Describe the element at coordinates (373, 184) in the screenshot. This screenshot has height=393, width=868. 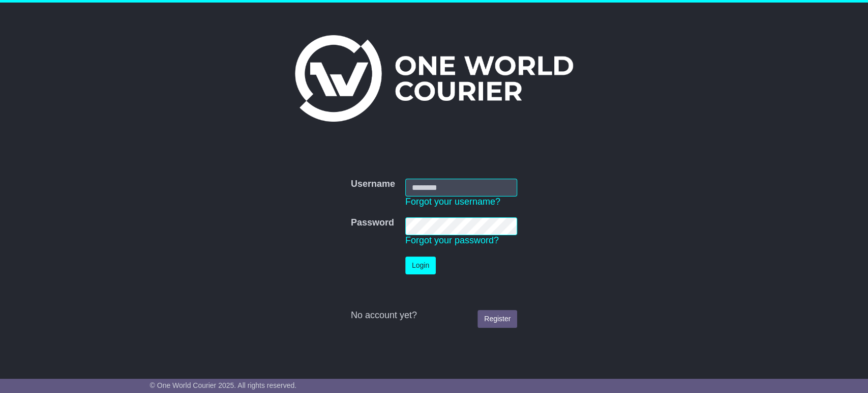
I see `label: Username` at that location.